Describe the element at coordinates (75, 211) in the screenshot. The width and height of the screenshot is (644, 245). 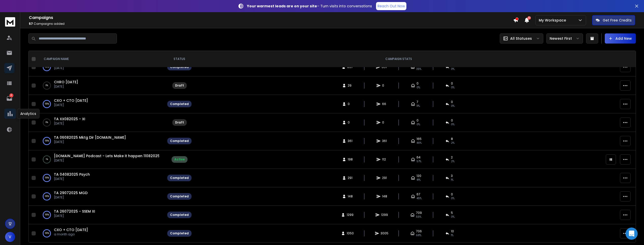
I see `span: TA 26072025 - SSEM XI` at that location.